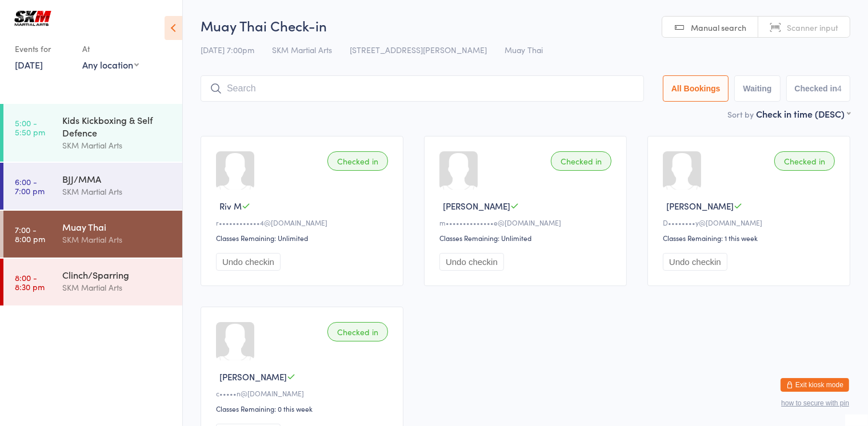  What do you see at coordinates (303, 409) in the screenshot?
I see `div: Classes Remaining: 0 this week` at bounding box center [303, 409].